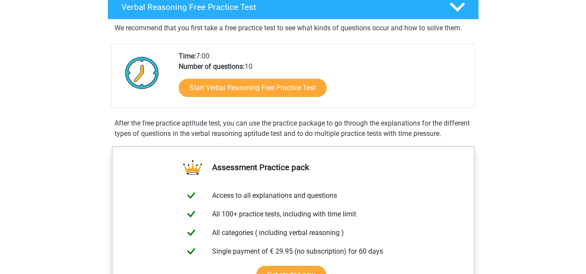  Describe the element at coordinates (293, 129) in the screenshot. I see `div: After the free practice aptitude test, you can use the practice package to go through the explana...` at that location.